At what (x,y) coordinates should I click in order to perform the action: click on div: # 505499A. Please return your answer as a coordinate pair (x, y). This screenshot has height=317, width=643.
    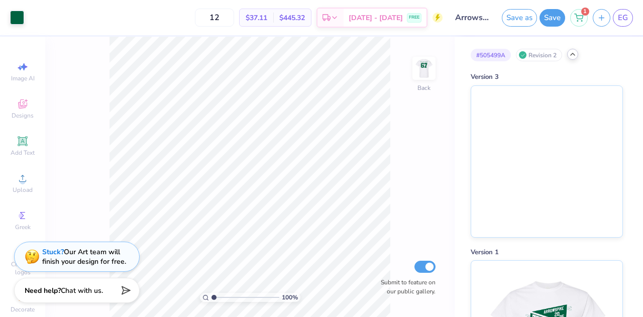
    Looking at the image, I should click on (491, 55).